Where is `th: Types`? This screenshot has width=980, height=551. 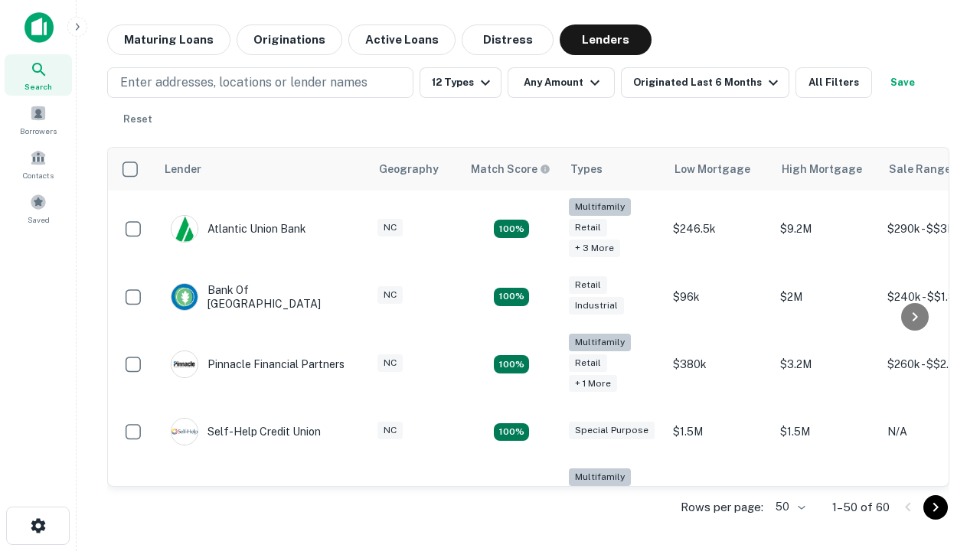
th: Types is located at coordinates (613, 169).